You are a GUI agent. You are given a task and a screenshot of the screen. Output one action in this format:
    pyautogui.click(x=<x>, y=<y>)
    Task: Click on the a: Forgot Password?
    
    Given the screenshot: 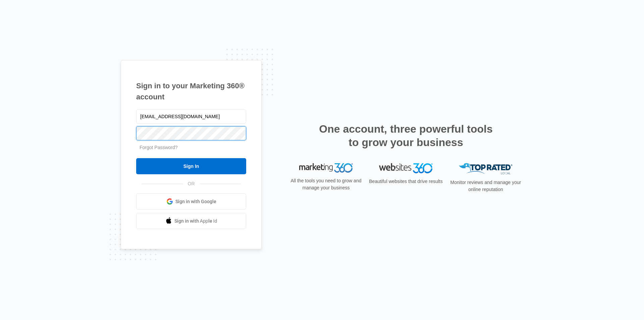 What is the action you would take?
    pyautogui.click(x=158, y=147)
    